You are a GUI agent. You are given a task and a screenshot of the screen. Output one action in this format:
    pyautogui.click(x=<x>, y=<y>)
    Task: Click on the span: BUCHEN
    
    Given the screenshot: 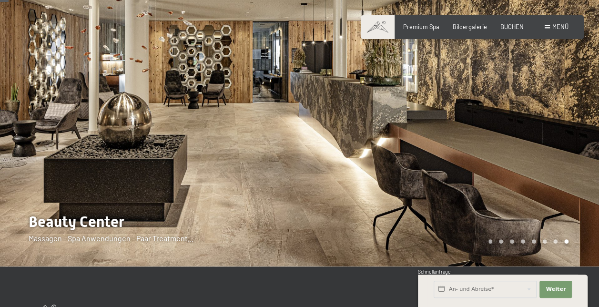 What is the action you would take?
    pyautogui.click(x=511, y=27)
    